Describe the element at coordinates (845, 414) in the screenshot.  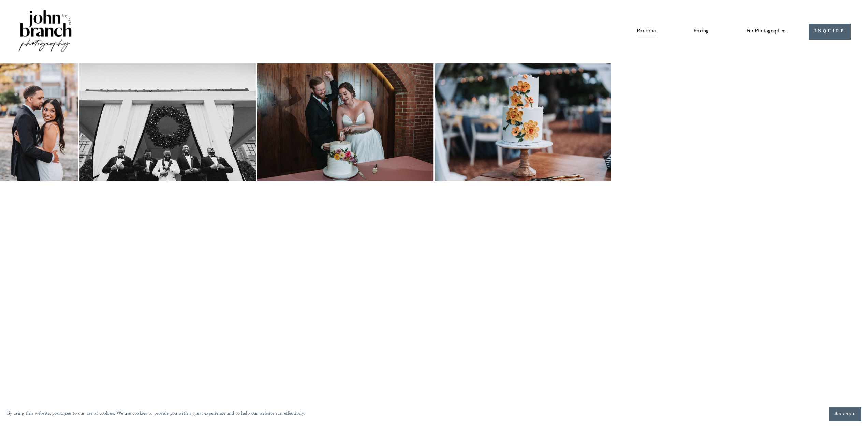
I see `span: Accept` at that location.